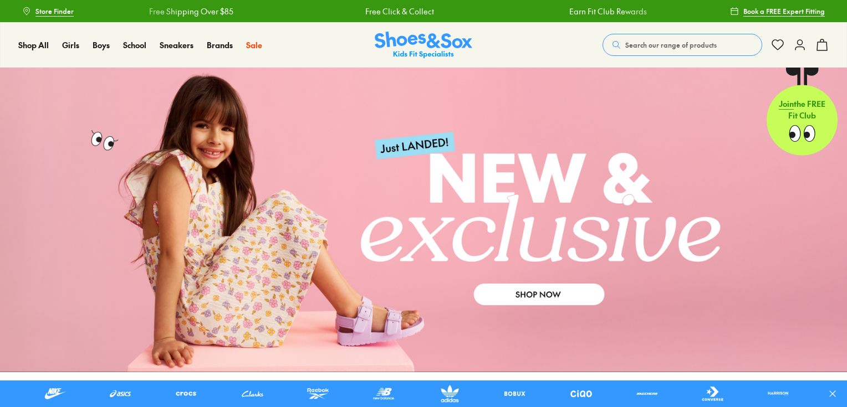  Describe the element at coordinates (671, 45) in the screenshot. I see `span: Search our range of products` at that location.